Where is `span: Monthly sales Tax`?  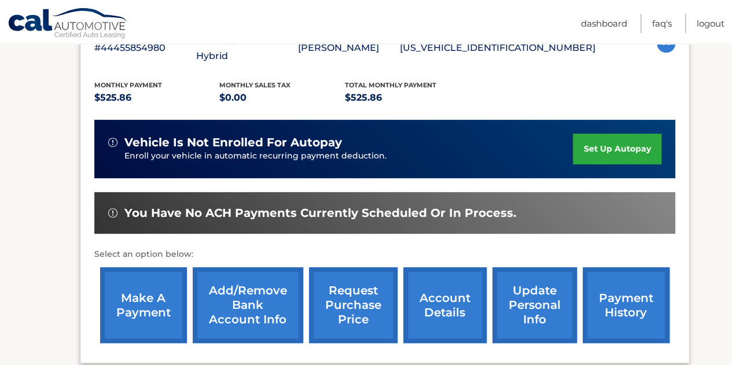 span: Monthly sales Tax is located at coordinates (255, 85).